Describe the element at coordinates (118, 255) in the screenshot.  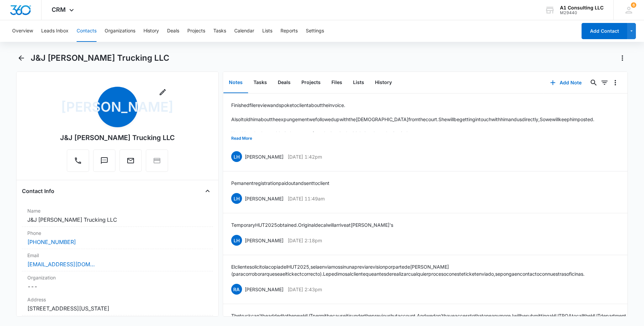
I see `label: Email` at that location.